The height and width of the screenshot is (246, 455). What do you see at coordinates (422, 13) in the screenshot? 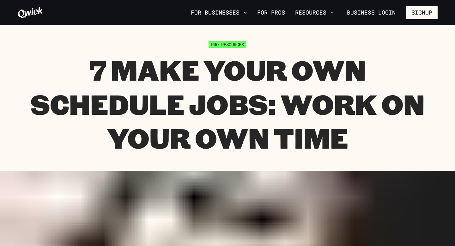
I see `button: Signup` at bounding box center [422, 13].